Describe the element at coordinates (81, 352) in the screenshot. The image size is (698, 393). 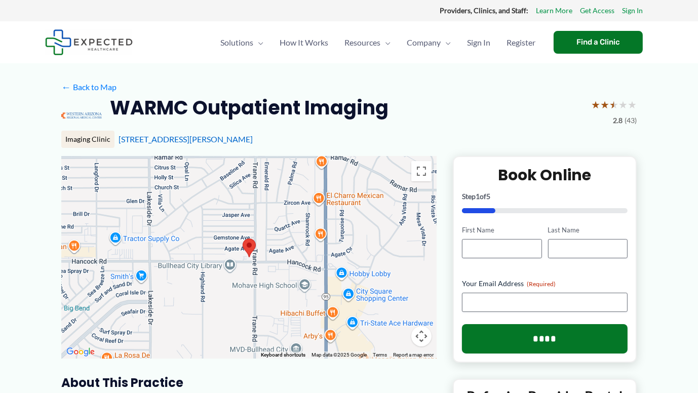
I see `img: Google` at that location.